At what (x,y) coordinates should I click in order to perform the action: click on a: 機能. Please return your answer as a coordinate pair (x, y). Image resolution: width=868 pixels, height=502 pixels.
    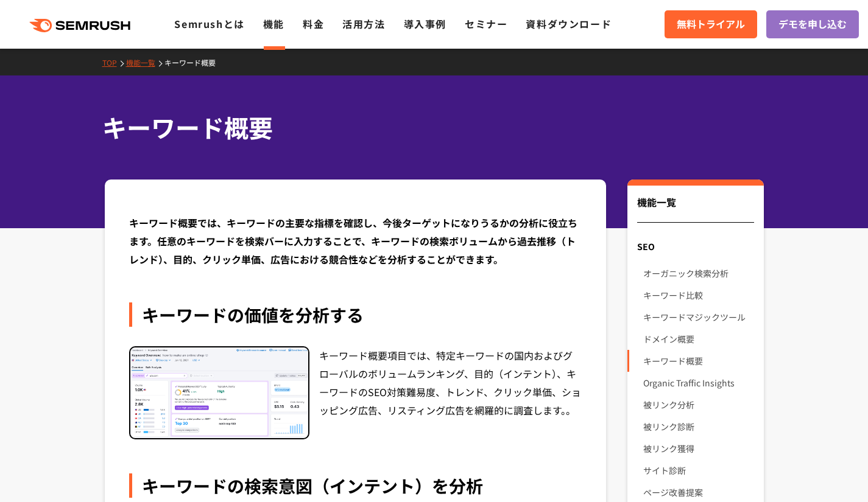
    Looking at the image, I should click on (274, 24).